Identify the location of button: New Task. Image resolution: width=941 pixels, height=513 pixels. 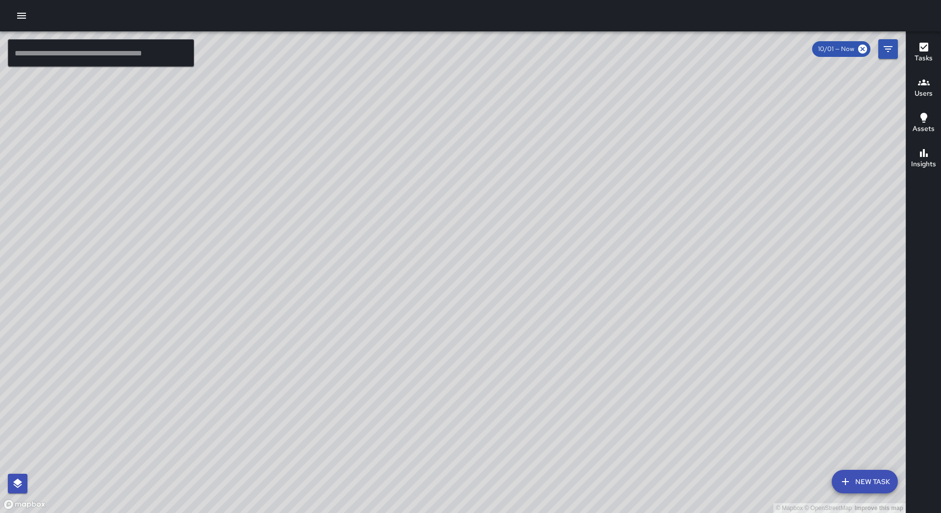
(865, 481).